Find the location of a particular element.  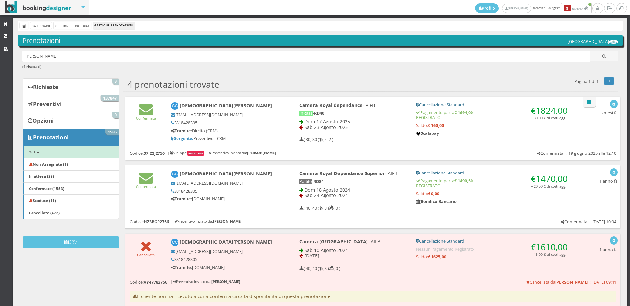

button: CRM is located at coordinates (71, 242).